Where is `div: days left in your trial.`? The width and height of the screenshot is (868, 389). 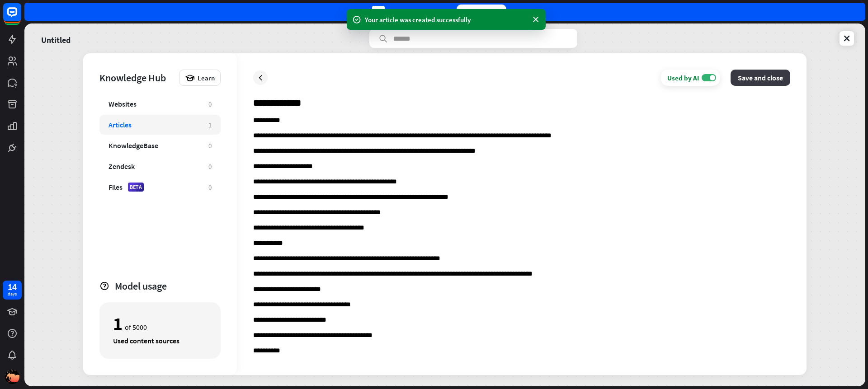
div: days left in your trial. is located at coordinates (410, 12).